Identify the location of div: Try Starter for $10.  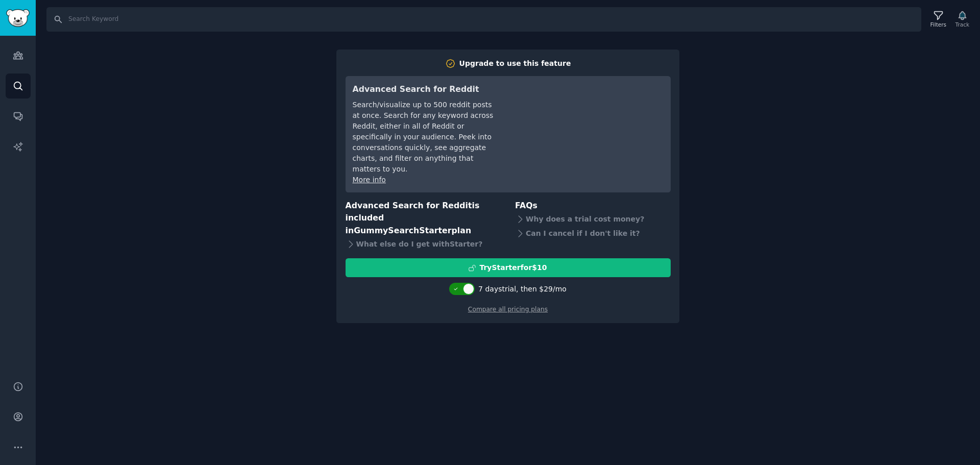
(513, 267).